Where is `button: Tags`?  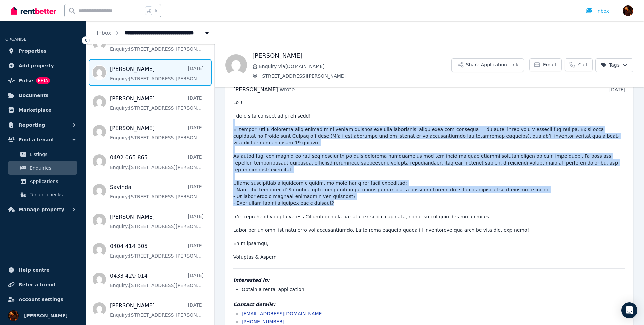
button: Tags is located at coordinates (614, 65).